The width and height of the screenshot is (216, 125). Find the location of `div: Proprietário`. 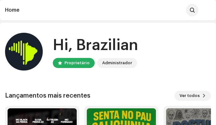

div: Proprietário is located at coordinates (77, 63).